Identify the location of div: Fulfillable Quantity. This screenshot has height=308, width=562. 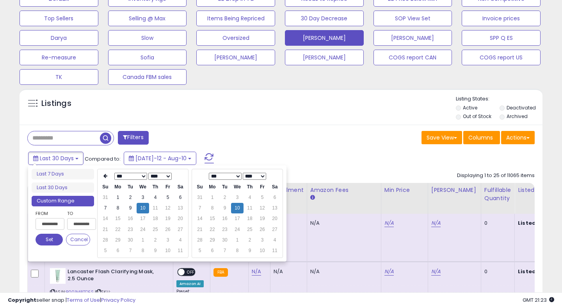
(498, 194).